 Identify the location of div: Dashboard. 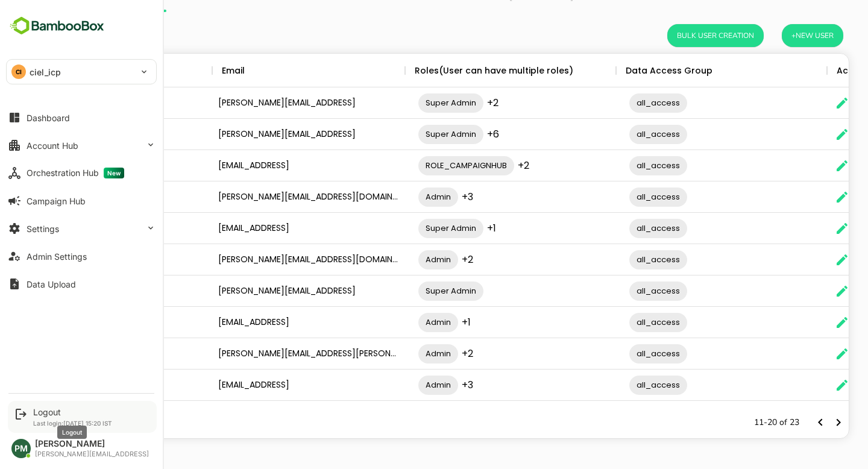
(48, 118).